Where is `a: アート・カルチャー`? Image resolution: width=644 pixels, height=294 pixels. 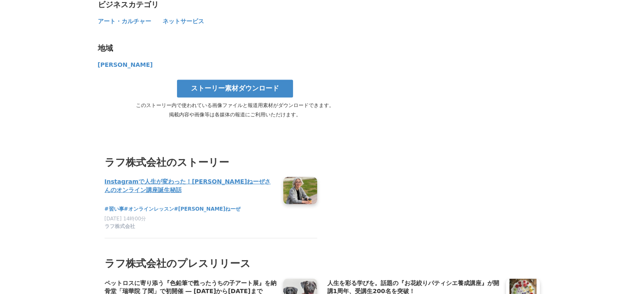
a: アート・カルチャー is located at coordinates (125, 21).